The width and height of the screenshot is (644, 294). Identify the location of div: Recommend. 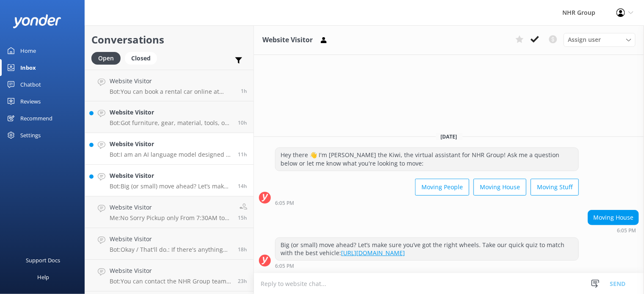
(36, 118).